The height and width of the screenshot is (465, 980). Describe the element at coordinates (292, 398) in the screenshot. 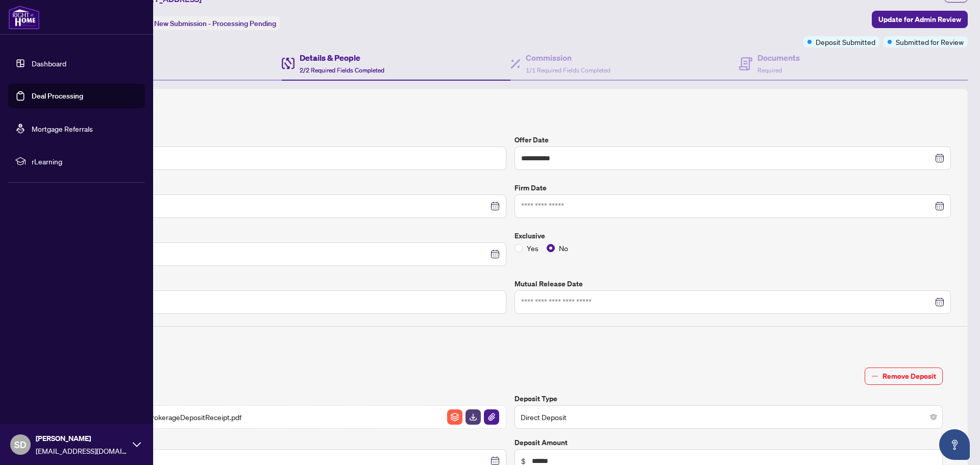

I see `label: Deposit Upload` at that location.